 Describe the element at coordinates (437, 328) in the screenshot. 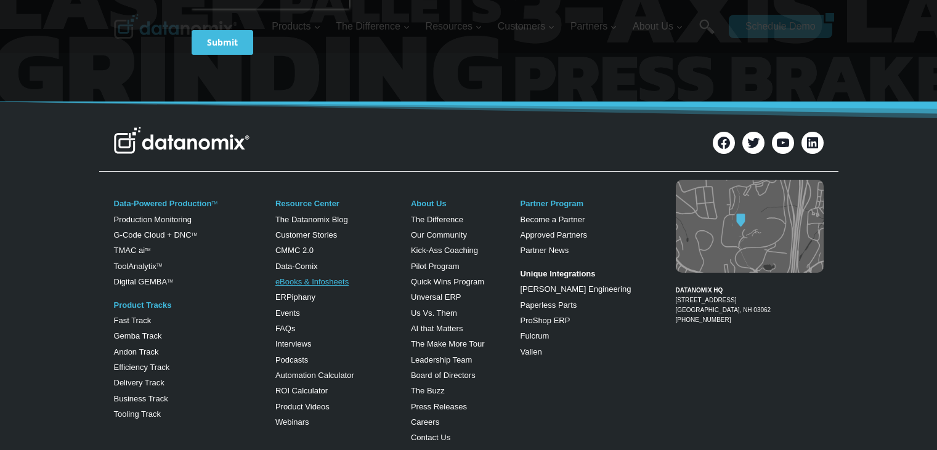

I see `a: AI that Matters` at that location.